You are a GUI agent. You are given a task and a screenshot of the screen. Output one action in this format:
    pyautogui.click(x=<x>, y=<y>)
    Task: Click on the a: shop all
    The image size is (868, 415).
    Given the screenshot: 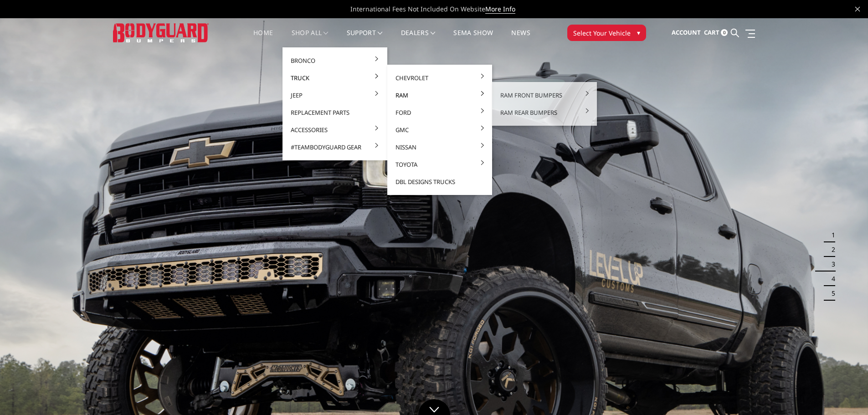 What is the action you would take?
    pyautogui.click(x=310, y=38)
    